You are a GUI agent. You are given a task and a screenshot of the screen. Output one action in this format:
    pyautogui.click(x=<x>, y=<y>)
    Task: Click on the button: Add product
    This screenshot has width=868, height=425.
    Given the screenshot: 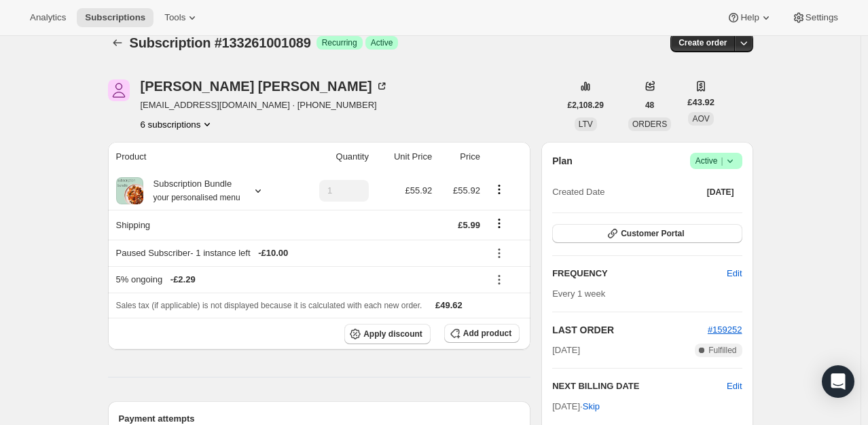 What is the action you would take?
    pyautogui.click(x=482, y=333)
    